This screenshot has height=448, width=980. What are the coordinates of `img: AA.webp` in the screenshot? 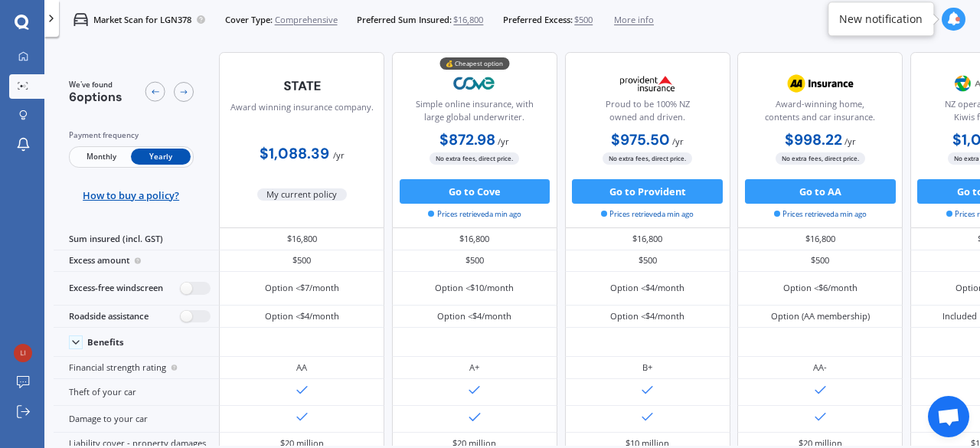 It's located at (820, 84).